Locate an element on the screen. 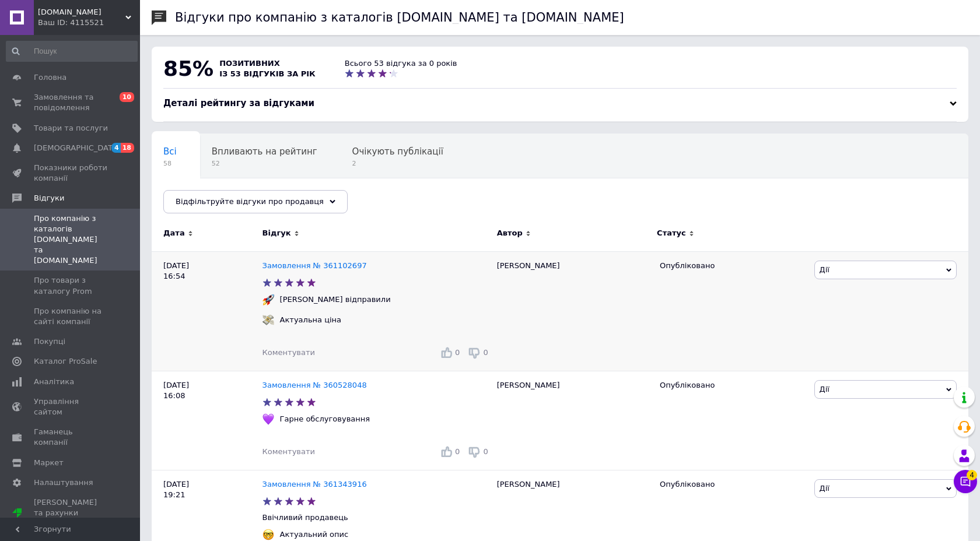 The height and width of the screenshot is (541, 980). div: Актуальний опис is located at coordinates (315, 535).